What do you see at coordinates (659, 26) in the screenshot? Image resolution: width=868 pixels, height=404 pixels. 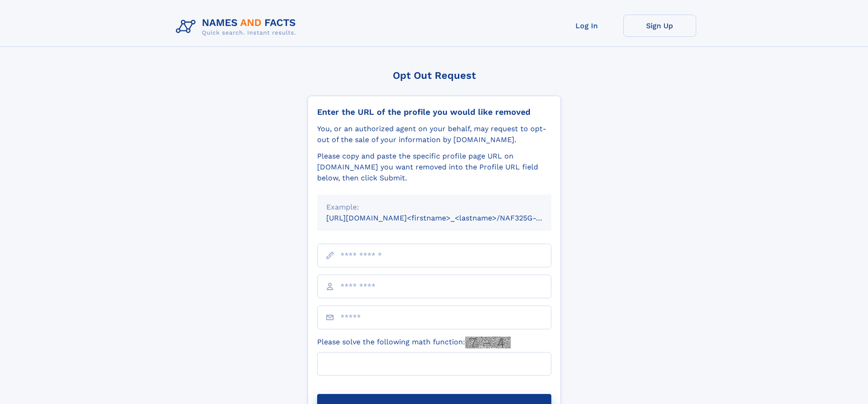 I see `a: Sign Up` at bounding box center [659, 26].